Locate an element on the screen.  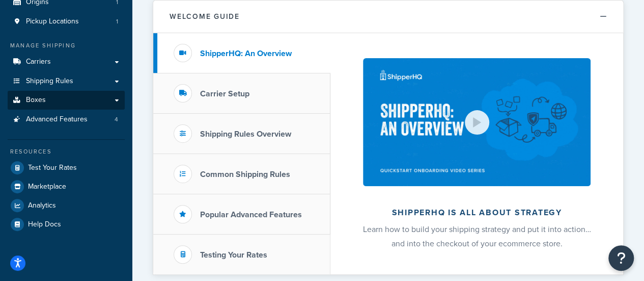
a: Test Your Rates is located at coordinates (66, 167).